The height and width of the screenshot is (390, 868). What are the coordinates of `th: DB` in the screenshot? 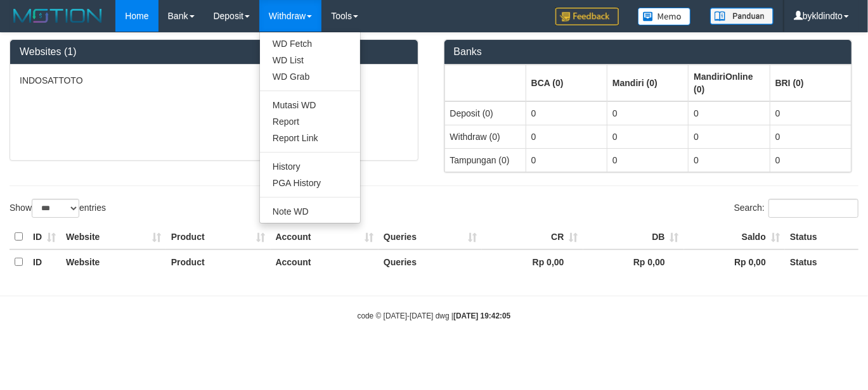 It's located at (633, 237).